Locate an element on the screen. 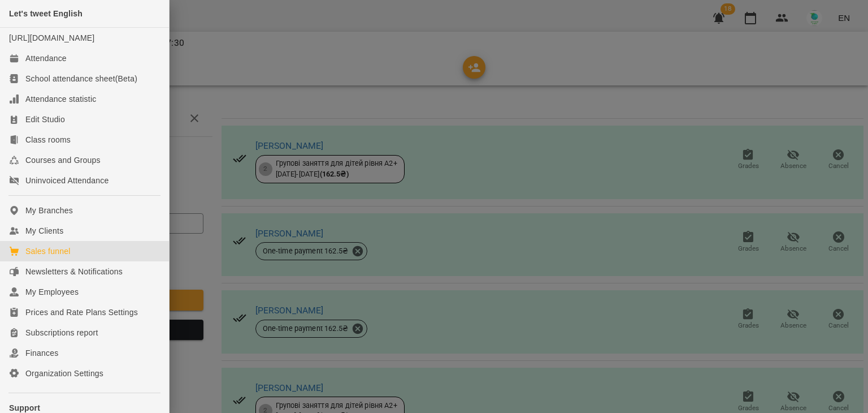 Image resolution: width=868 pixels, height=413 pixels. div: My Clients is located at coordinates (44, 231).